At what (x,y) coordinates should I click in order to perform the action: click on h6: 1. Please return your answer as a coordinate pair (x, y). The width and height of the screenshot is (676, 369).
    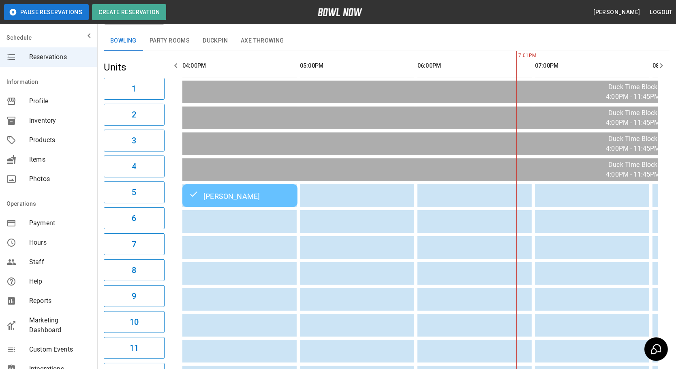
    Looking at the image, I should click on (134, 89).